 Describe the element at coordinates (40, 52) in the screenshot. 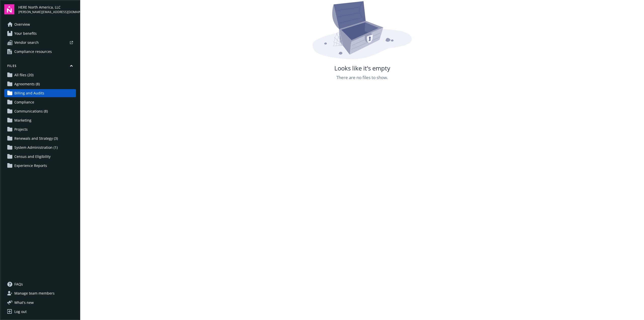

I see `a: Compliance resources` at that location.